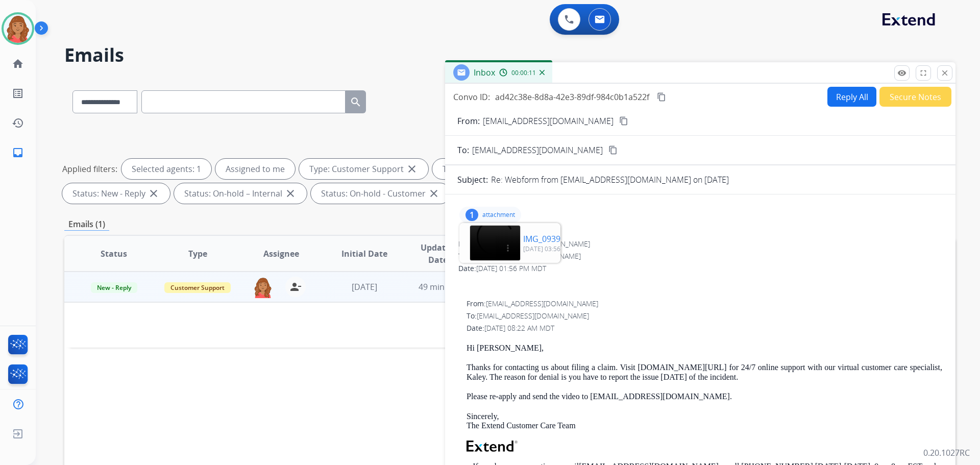  I want to click on span: Customer Support, so click(197, 287).